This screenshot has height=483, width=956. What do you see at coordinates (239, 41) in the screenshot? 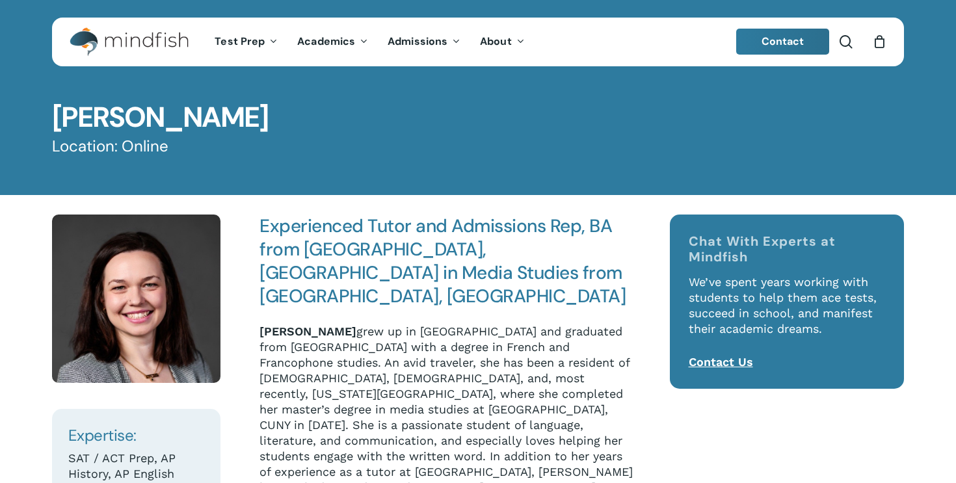
I see `span: Test Prep` at bounding box center [239, 41].